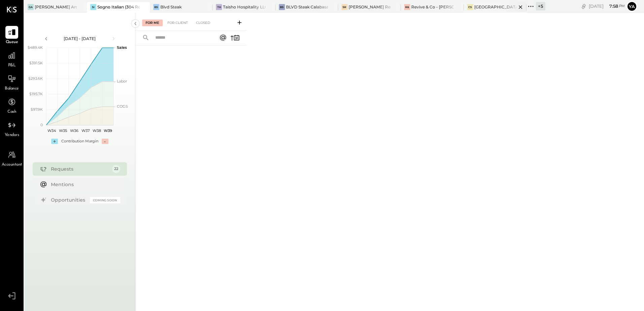  Describe the element at coordinates (63, 131) in the screenshot. I see `text: W35` at that location.